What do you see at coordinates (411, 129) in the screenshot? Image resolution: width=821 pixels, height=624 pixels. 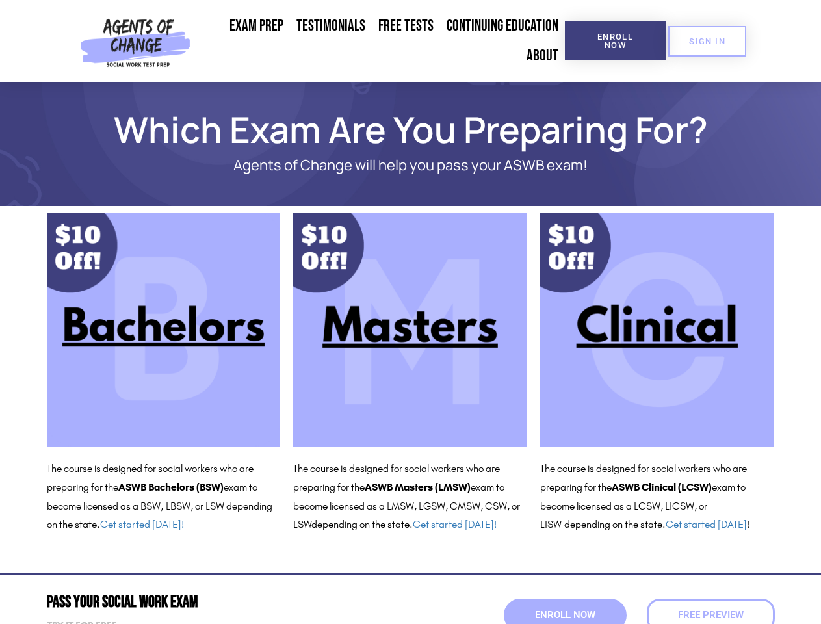 I see `h1: Which Exam Are You Preparing For?` at bounding box center [411, 129].